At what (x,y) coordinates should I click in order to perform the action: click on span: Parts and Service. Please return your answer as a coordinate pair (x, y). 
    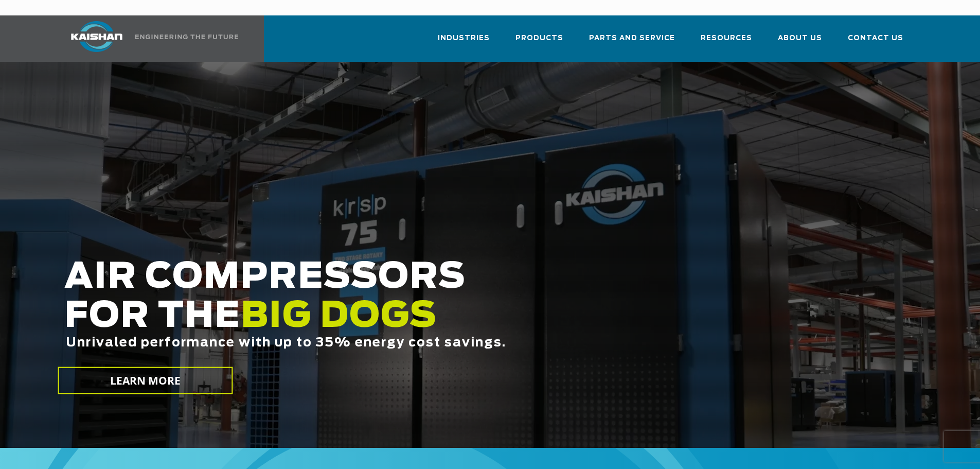
    Looking at the image, I should click on (632, 38).